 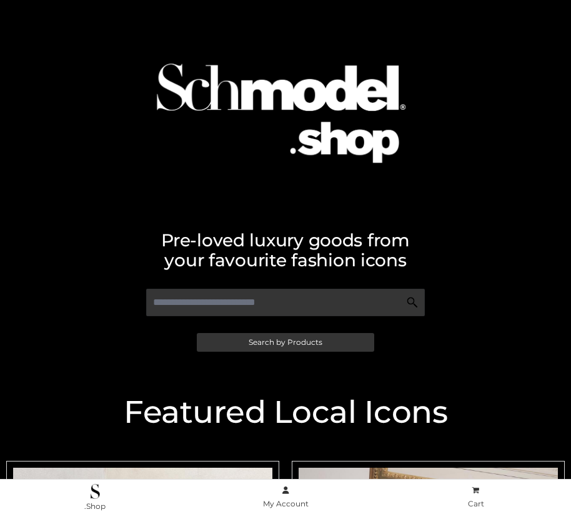 I want to click on span: Search by Products, so click(x=285, y=343).